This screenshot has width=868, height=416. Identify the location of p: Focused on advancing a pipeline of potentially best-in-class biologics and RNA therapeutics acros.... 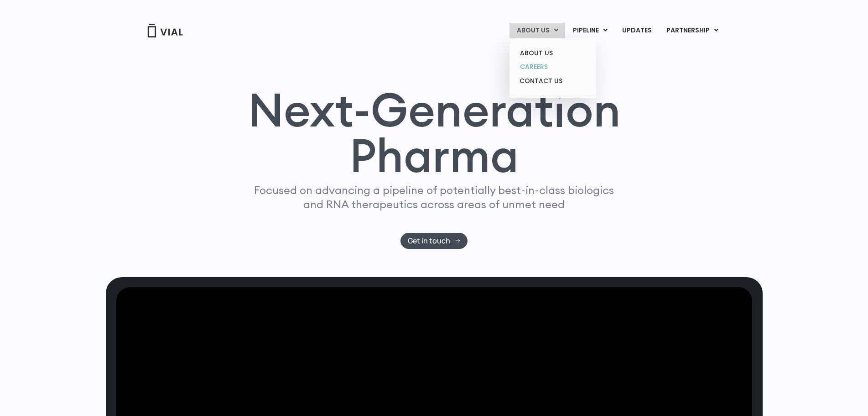
(434, 197).